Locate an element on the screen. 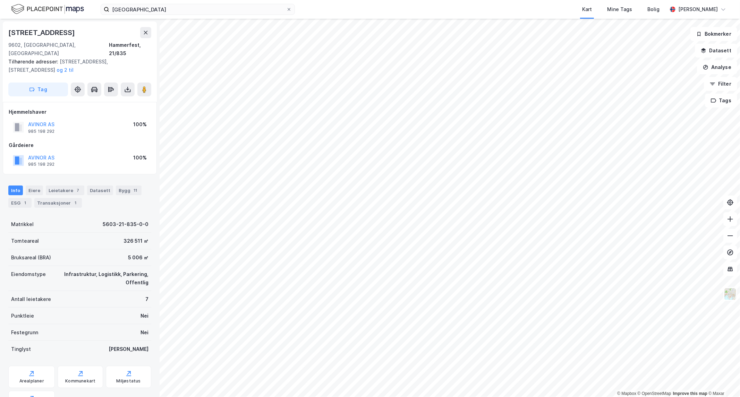 The width and height of the screenshot is (740, 397). button: Analyse is located at coordinates (717, 67).